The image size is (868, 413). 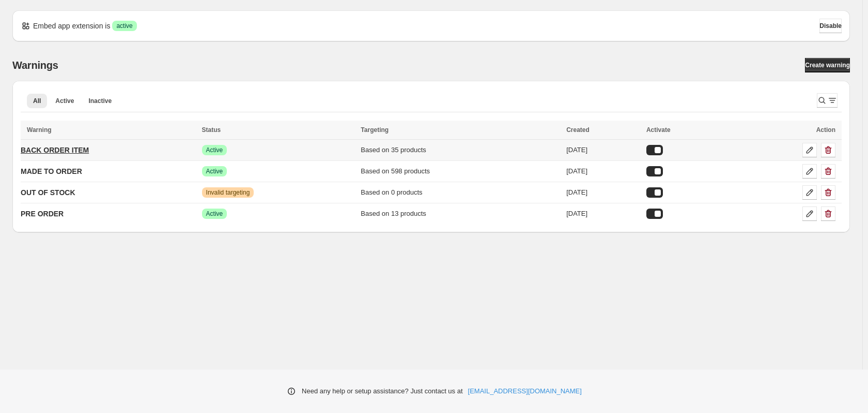 What do you see at coordinates (71, 26) in the screenshot?
I see `p: Embed app extension is` at bounding box center [71, 26].